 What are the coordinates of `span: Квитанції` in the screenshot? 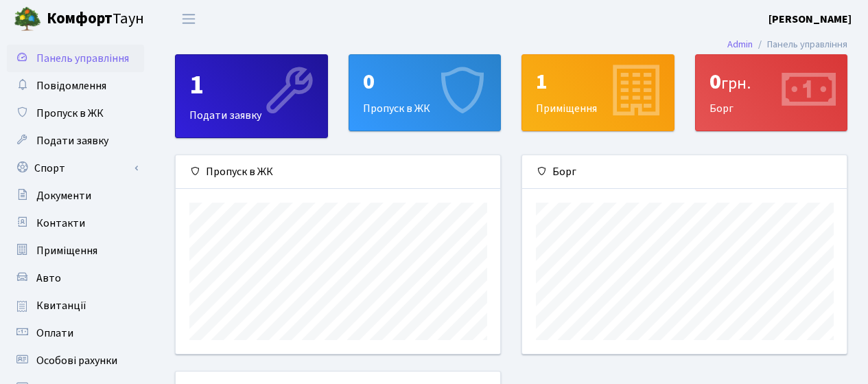 It's located at (61, 306).